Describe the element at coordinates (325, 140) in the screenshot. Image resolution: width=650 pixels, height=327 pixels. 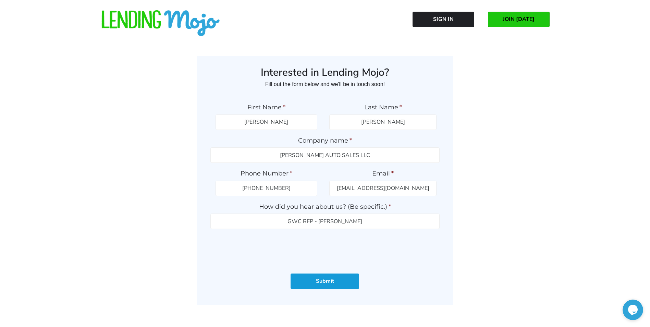
I see `label: Company name` at that location.